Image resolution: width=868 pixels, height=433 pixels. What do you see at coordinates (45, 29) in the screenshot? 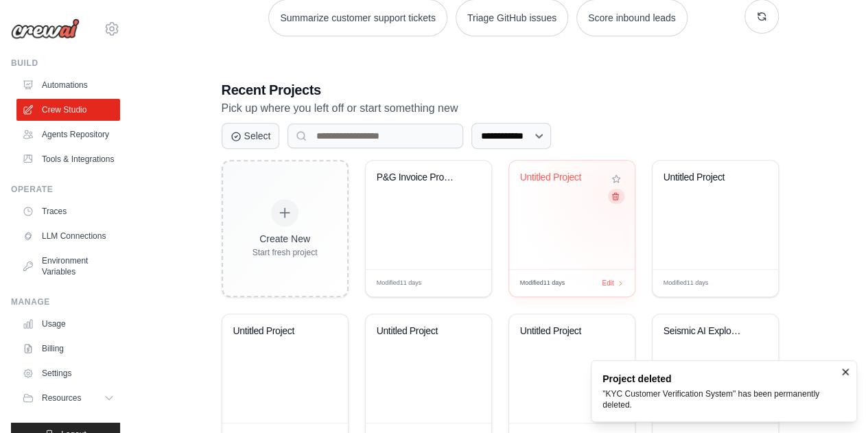
I see `img: Logo` at bounding box center [45, 29].